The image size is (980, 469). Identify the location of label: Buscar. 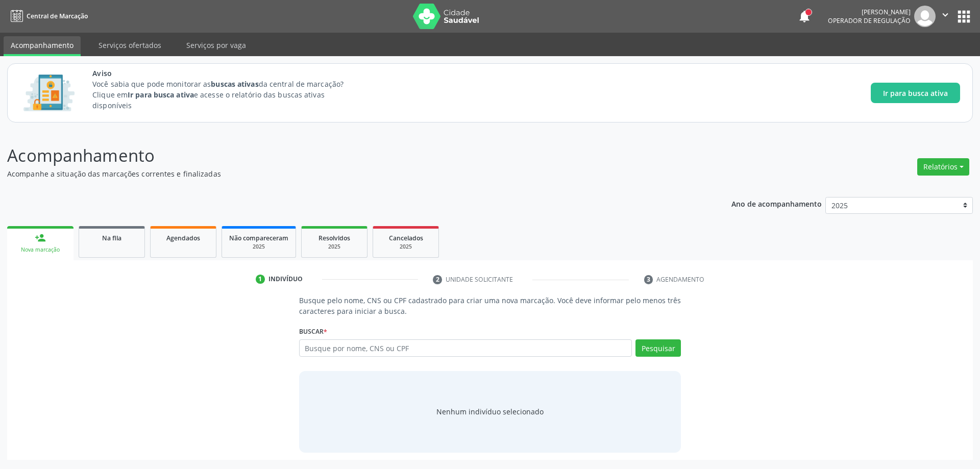
(313, 331).